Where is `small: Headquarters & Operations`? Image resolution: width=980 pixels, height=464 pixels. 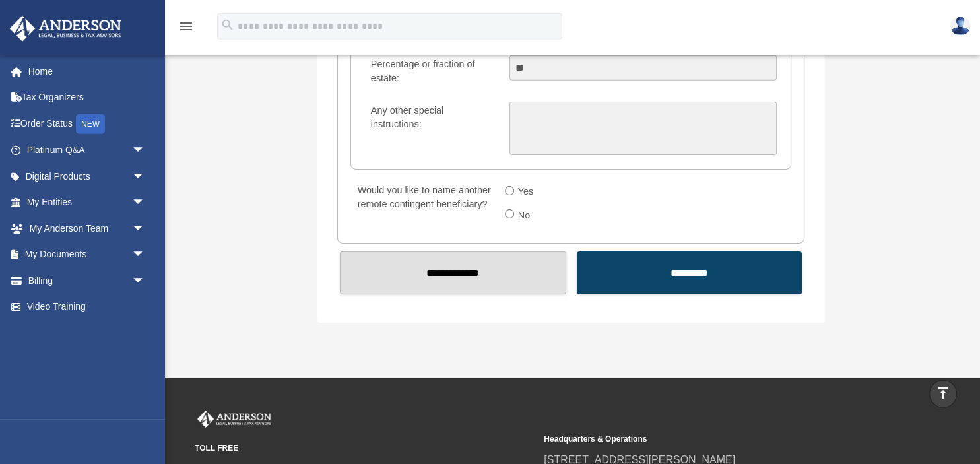
small: Headquarters & Operations is located at coordinates (713, 439).